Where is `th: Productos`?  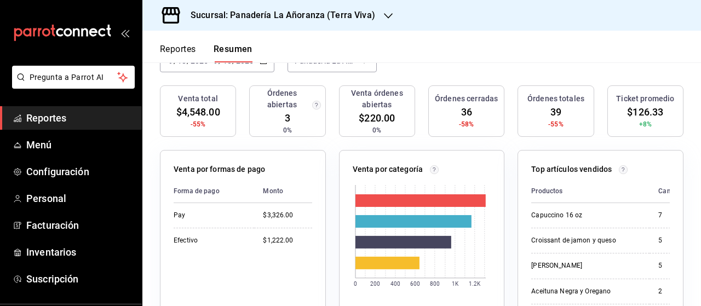
th: Productos is located at coordinates (590, 191).